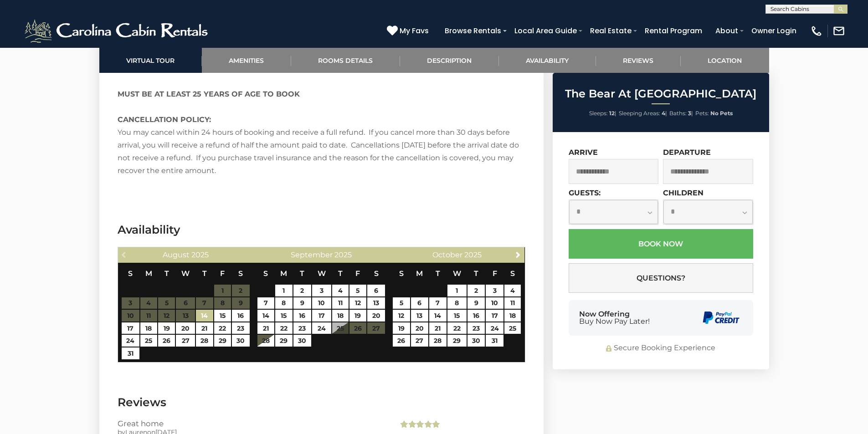  What do you see at coordinates (302, 290) in the screenshot?
I see `a: 2` at bounding box center [302, 290].